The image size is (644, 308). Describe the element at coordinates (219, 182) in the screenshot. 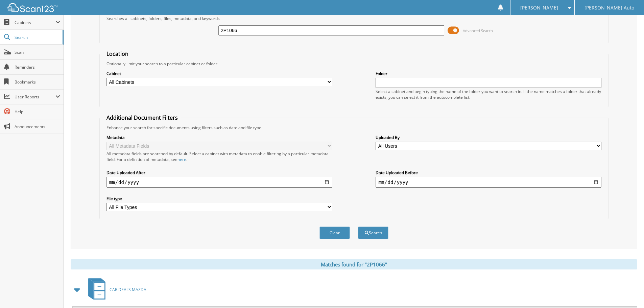

I see `input: start` at that location.